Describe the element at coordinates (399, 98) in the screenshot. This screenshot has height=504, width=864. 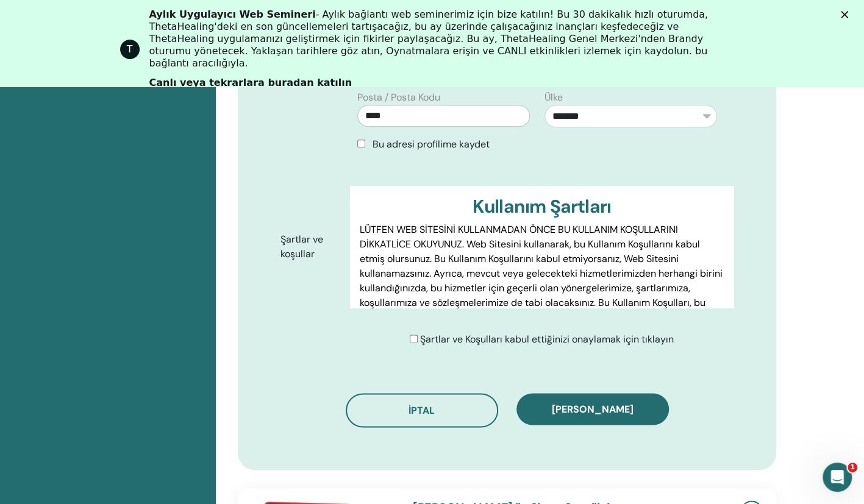
I see `label: Posta / Posta Kodu` at that location.